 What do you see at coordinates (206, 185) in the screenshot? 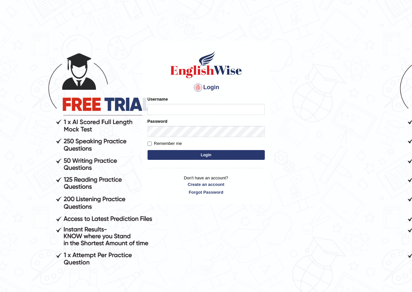
I see `p: Don't have an account?` at bounding box center [206, 185].